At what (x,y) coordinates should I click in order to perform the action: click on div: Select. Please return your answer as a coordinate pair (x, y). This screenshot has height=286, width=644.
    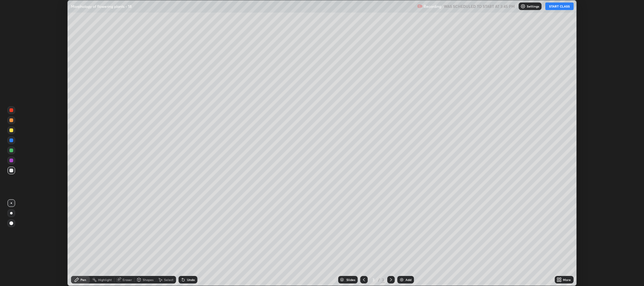
    Looking at the image, I should click on (169, 280).